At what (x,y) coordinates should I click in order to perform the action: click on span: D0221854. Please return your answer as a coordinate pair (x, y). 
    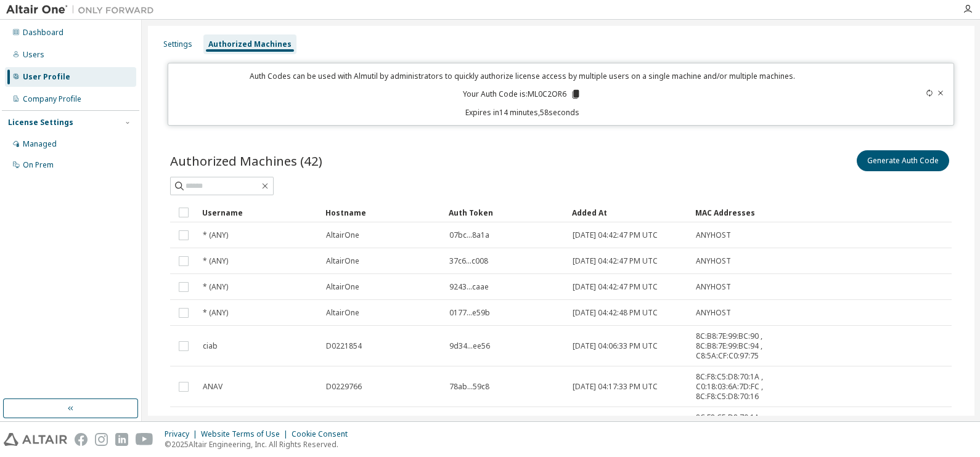
    Looking at the image, I should click on (344, 346).